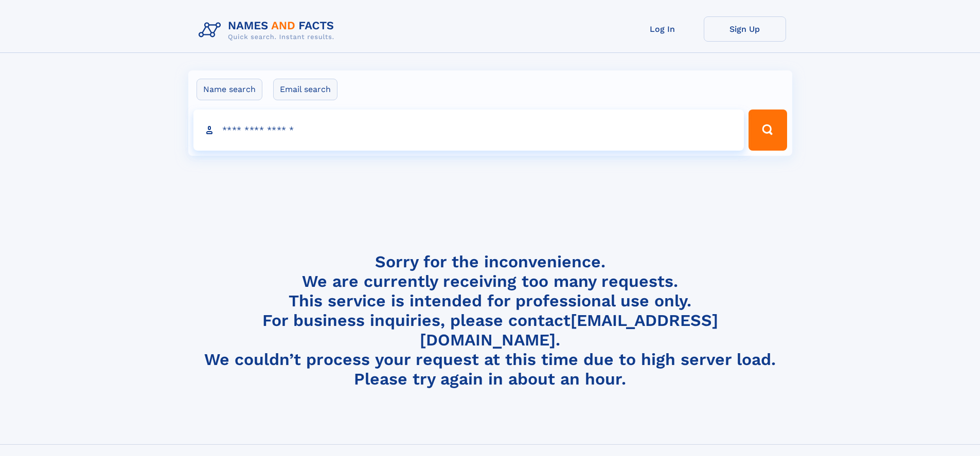 This screenshot has width=980, height=456. I want to click on a: Sign Up, so click(745, 29).